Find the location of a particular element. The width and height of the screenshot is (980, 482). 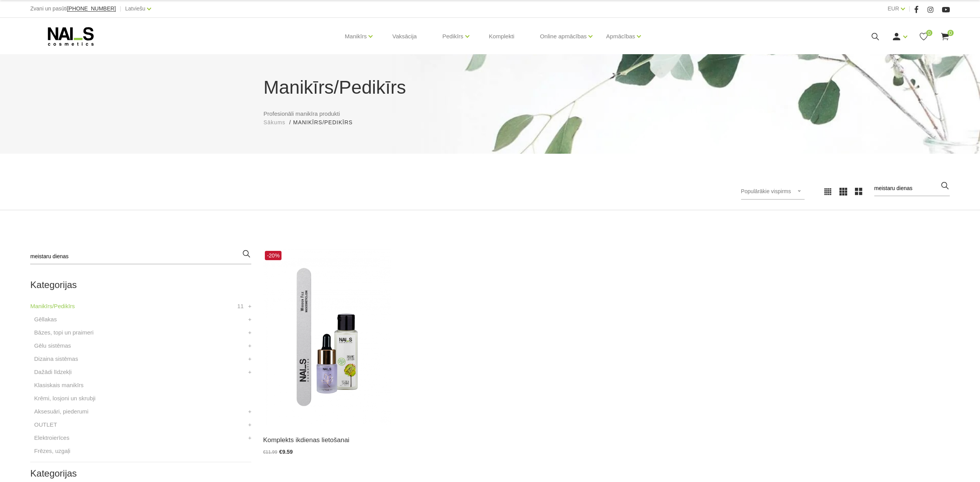

a: Aksesuāri, piederumi is located at coordinates (61, 411).